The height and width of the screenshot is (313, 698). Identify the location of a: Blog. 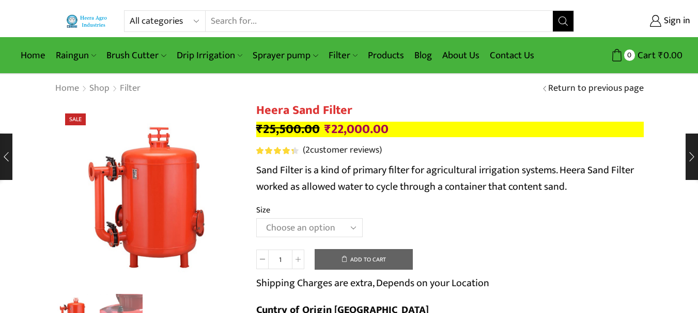
(423, 55).